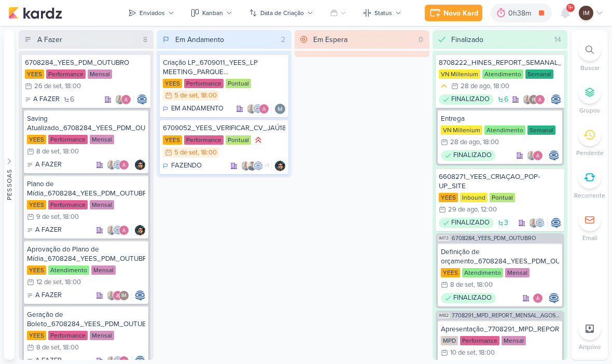 This screenshot has height=364, width=612. I want to click on div: Responsável: Mariana Amorim, so click(280, 109).